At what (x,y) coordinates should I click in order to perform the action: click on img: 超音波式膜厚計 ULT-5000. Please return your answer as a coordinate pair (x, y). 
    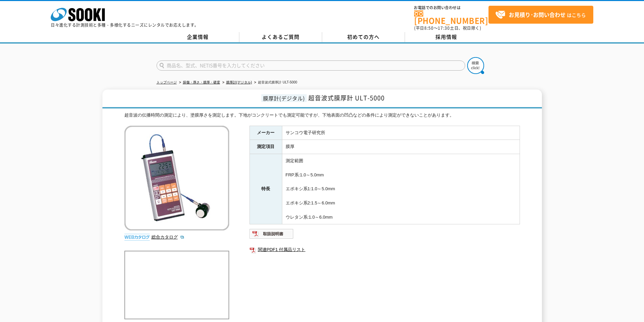
    Looking at the image, I should click on (177, 178).